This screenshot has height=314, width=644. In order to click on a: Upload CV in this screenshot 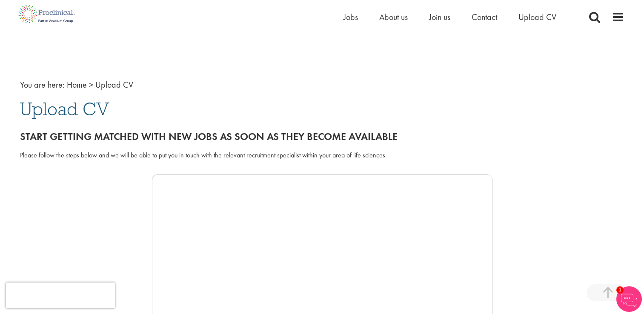, I will do `click(537, 17)`.